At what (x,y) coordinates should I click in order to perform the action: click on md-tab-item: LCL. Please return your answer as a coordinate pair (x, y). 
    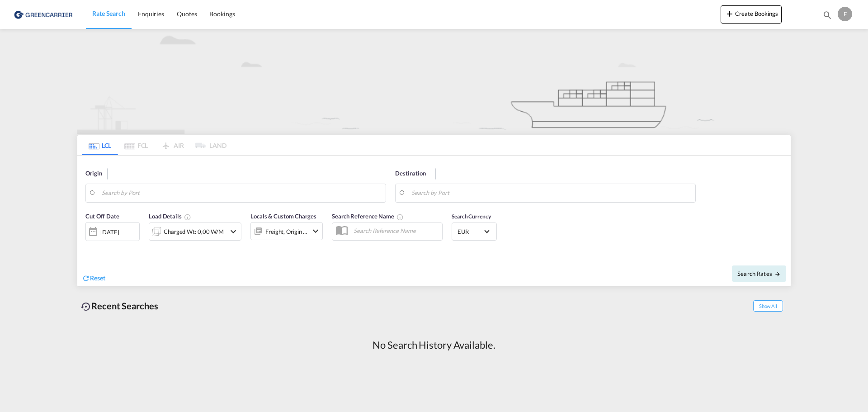
    Looking at the image, I should click on (100, 145).